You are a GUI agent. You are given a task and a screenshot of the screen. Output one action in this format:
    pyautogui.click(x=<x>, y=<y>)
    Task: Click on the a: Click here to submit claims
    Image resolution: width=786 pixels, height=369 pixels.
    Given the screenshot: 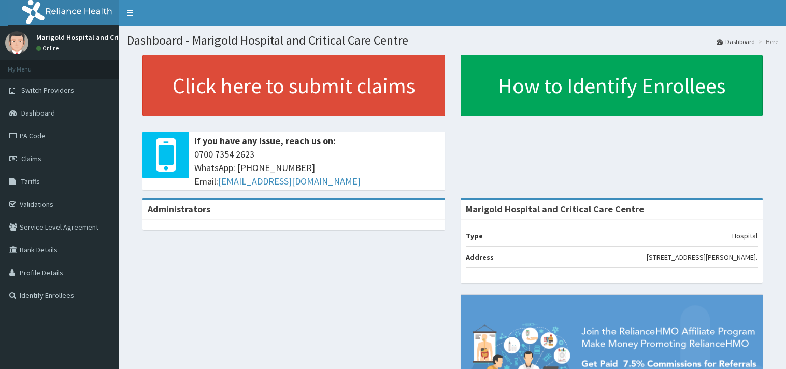 What is the action you would take?
    pyautogui.click(x=294, y=86)
    